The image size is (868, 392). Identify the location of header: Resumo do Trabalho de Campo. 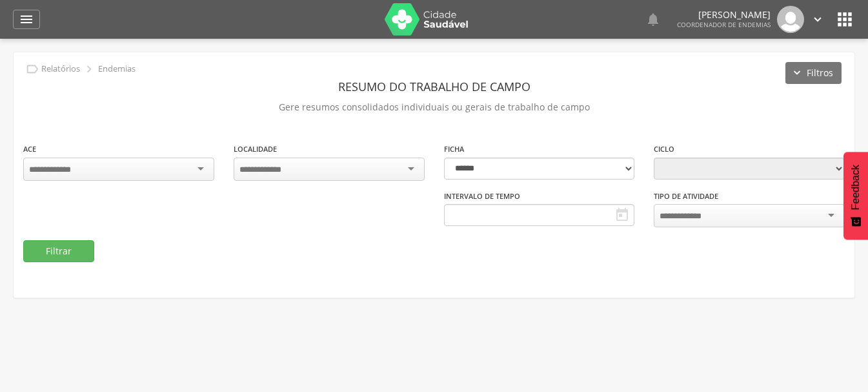
(433, 86).